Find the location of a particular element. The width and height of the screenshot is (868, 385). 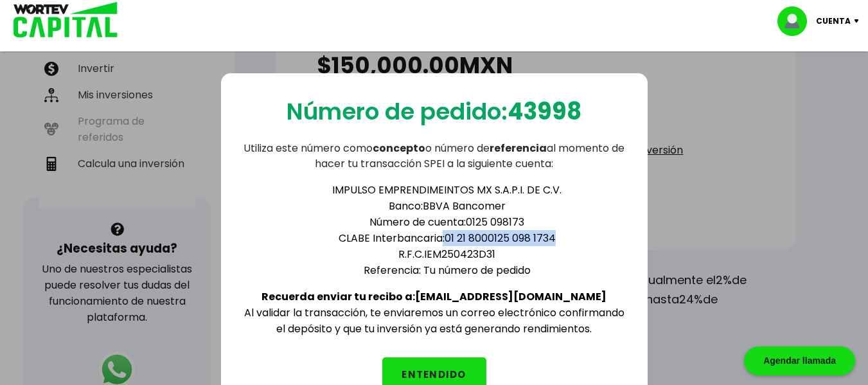

li: IMPULSO EMPRENDIMEINTOS MX S.A.P.I. DE C.V. is located at coordinates (448, 190).